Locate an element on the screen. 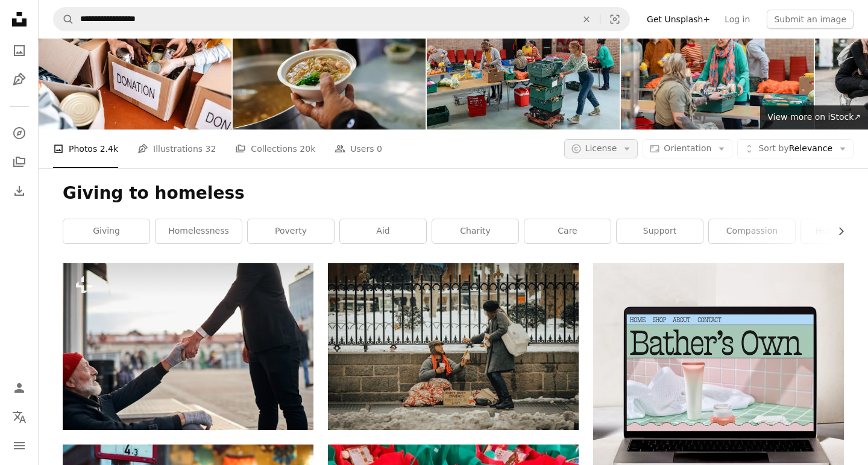 The image size is (868, 465). a: care is located at coordinates (567, 231).